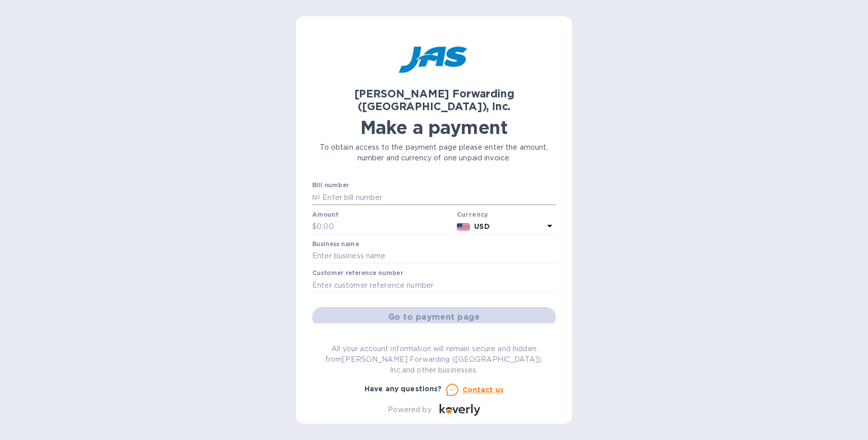 This screenshot has width=868, height=440. Describe the element at coordinates (434, 153) in the screenshot. I see `p: To obtain access to the payment page please enter the amount, number and currency of one unpaid i...` at that location.